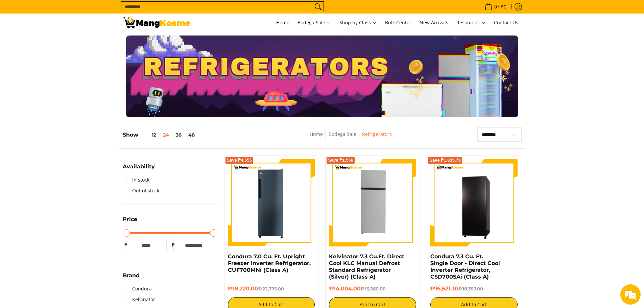 This screenshot has height=308, width=644. Describe the element at coordinates (130, 219) in the screenshot. I see `span: Price` at that location.